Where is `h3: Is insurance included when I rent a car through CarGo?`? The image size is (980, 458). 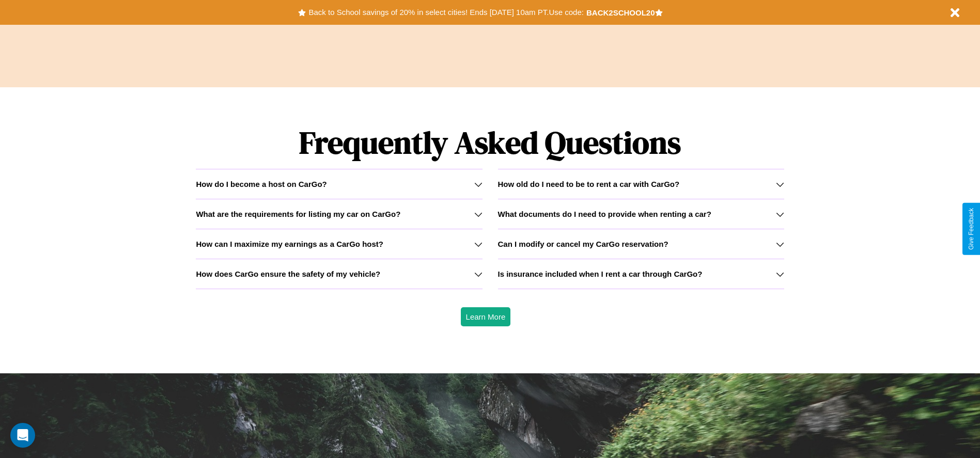
h3: Is insurance included when I rent a car through CarGo? is located at coordinates (600, 274).